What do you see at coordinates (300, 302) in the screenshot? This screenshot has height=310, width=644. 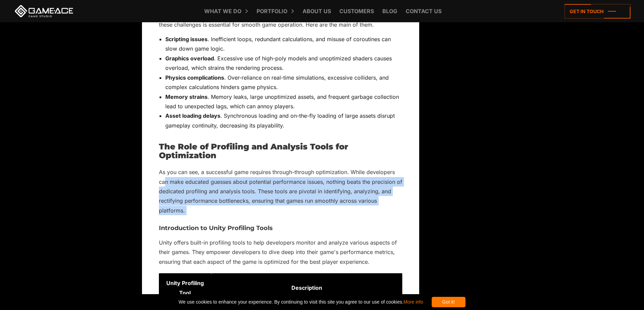 I see `span: We use cookies to enhance your experience. By continuing to visit this site you agree to our use ...` at bounding box center [300, 302].